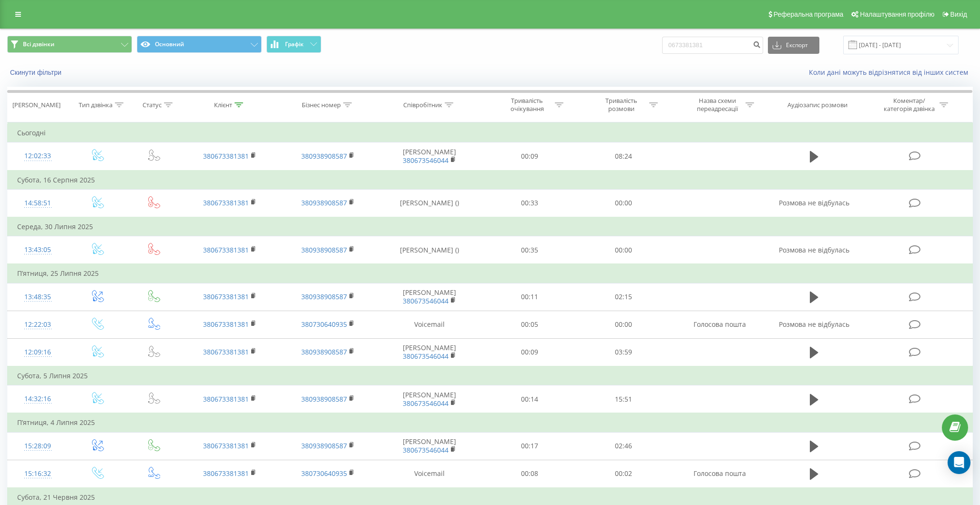 The height and width of the screenshot is (505, 980). What do you see at coordinates (624, 297) in the screenshot?
I see `td: 02:15` at bounding box center [624, 297].